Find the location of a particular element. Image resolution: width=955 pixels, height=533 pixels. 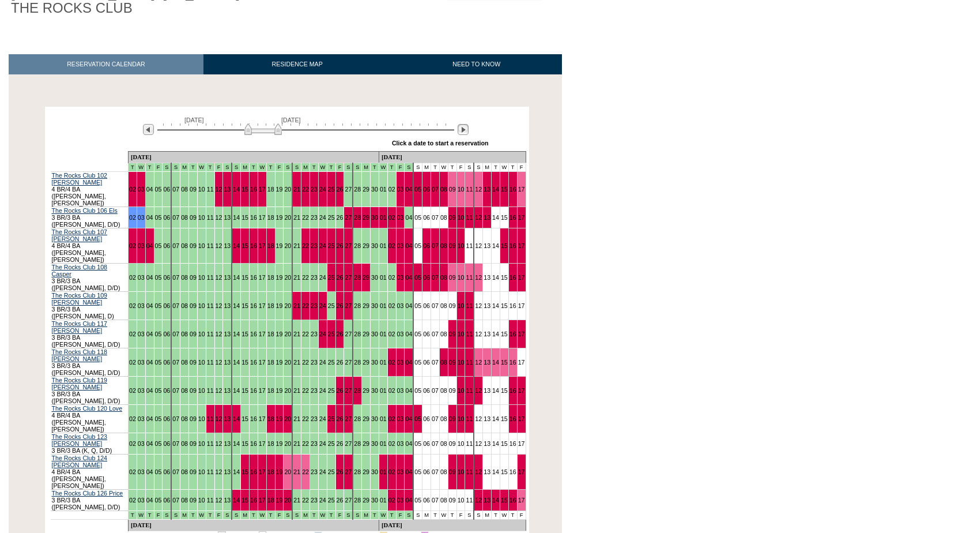

a: 18 is located at coordinates (271, 334).